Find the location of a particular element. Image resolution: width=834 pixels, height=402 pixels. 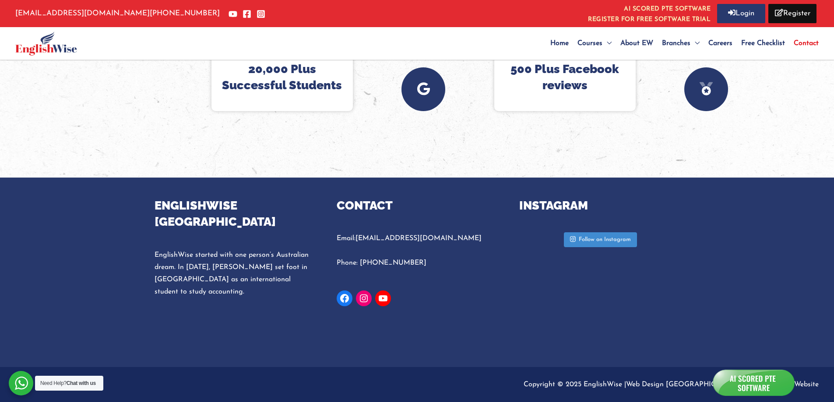

h4: Contact is located at coordinates (417, 206).